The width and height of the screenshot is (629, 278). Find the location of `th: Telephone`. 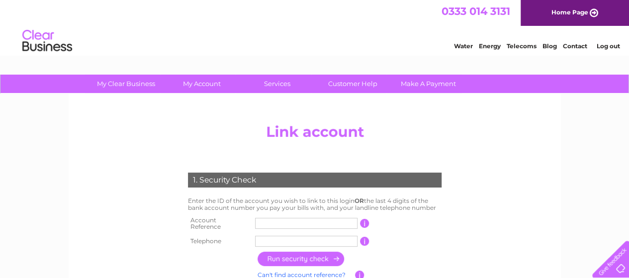

th: Telephone is located at coordinates (219, 241).